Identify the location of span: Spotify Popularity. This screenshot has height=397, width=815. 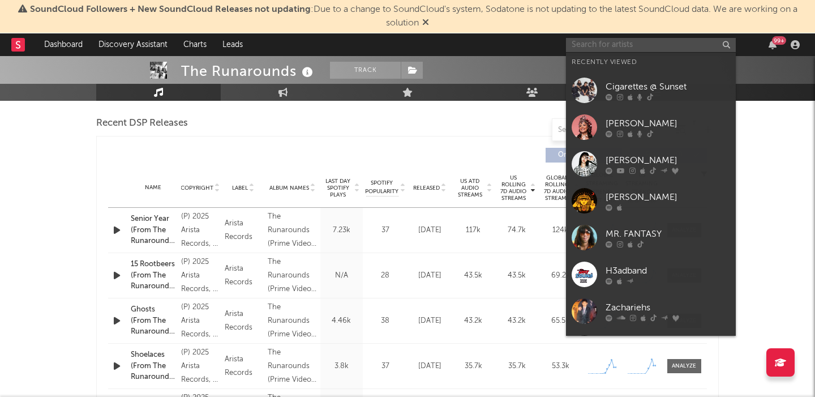
(382, 187).